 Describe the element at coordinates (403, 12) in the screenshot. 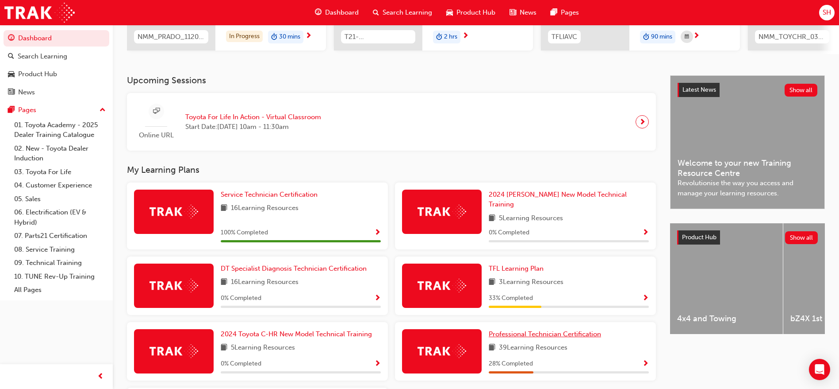

I see `a: search-iconSearch Learning` at that location.